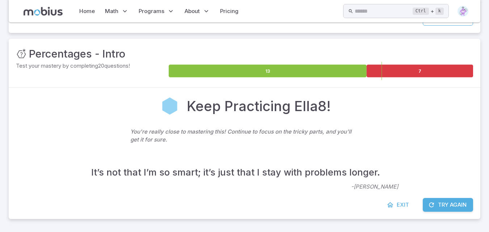 This screenshot has width=489, height=232. What do you see at coordinates (403, 205) in the screenshot?
I see `span: Exit` at bounding box center [403, 205].